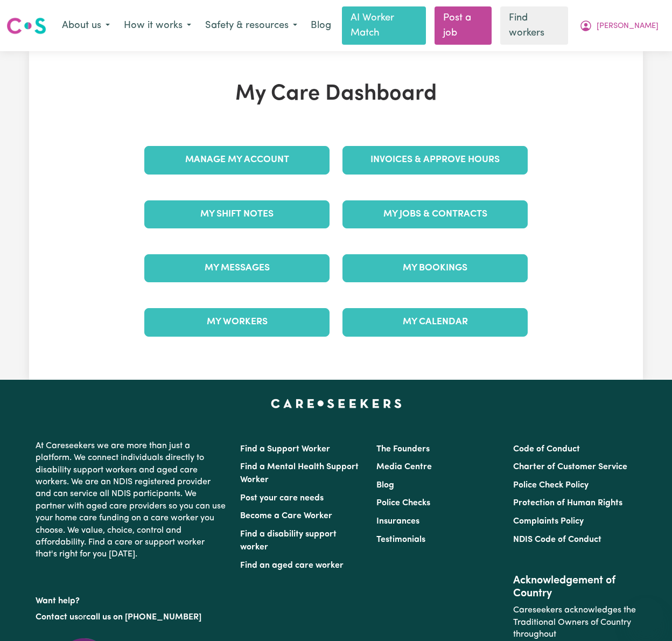  Describe the element at coordinates (404, 467) in the screenshot. I see `a: Media Centre` at that location.